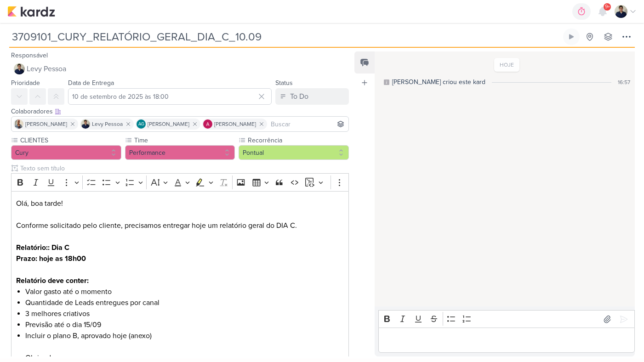 Image resolution: width=644 pixels, height=362 pixels. What do you see at coordinates (312, 96) in the screenshot?
I see `button: To Do` at bounding box center [312, 96].